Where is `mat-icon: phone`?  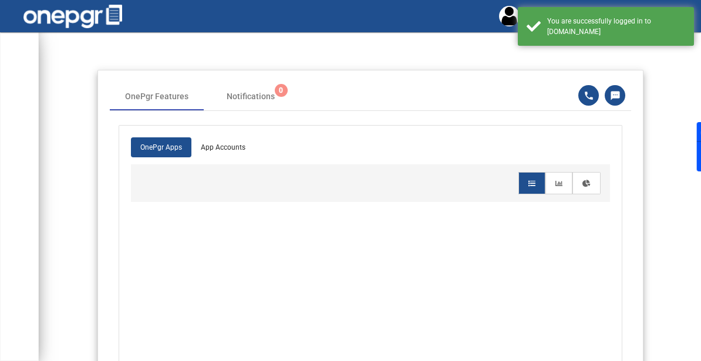
mat-icon: phone is located at coordinates (589, 96).